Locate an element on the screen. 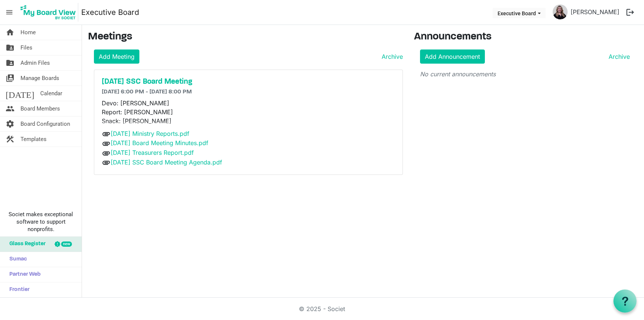  img: NMluhWrUwwEK8NKJ_vw3Z0gY1VjUDYgWNhBvvIlI1gBxmIsDOffBMyespWDkCFBxW8P_PbcUU5a8QOrb7cFjKQ_thumb.png is located at coordinates (560, 12).